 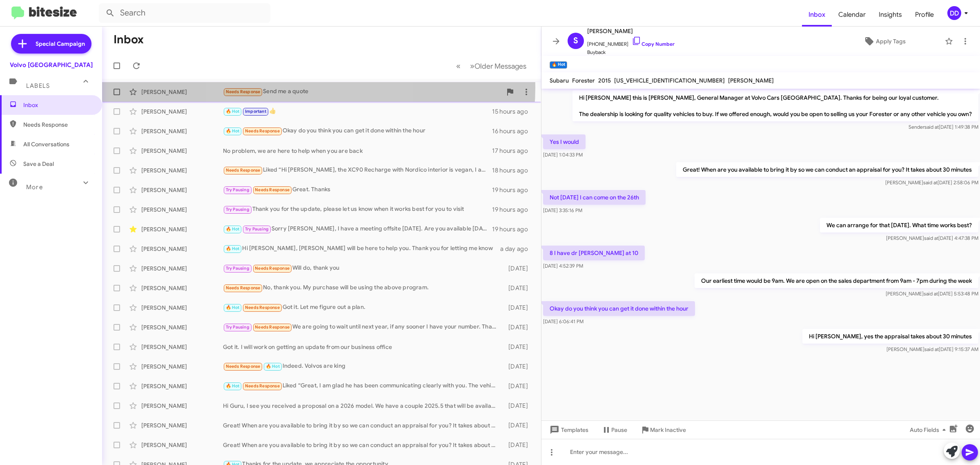 What do you see at coordinates (362, 347) in the screenshot?
I see `div: Got it. I will work on getting an update from our business office` at bounding box center [362, 347].